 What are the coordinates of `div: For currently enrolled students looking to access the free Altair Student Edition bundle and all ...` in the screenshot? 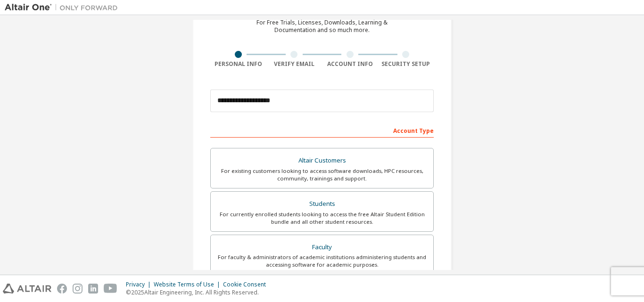 It's located at (322, 218).